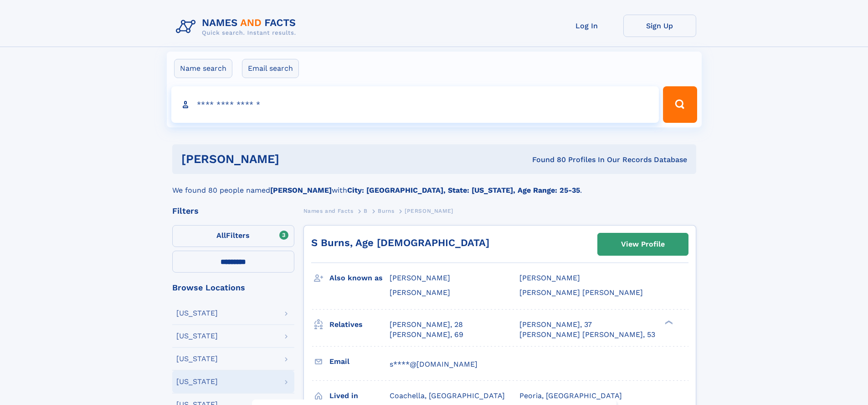 The image size is (868, 405). What do you see at coordinates (203, 68) in the screenshot?
I see `label: Name search` at bounding box center [203, 68].